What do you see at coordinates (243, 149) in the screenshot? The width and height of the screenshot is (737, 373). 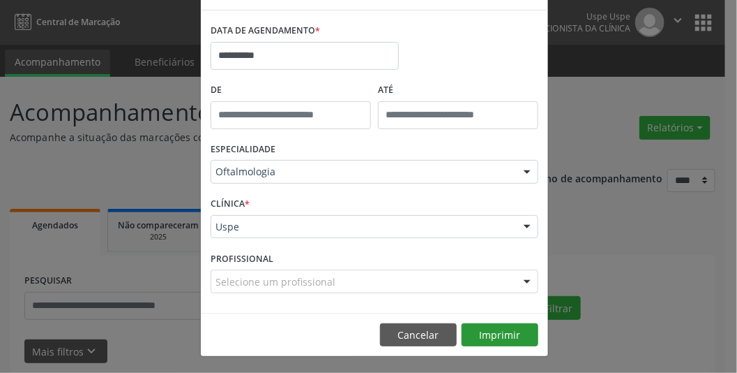 I see `label: ESPECIALIDADE` at bounding box center [243, 149].